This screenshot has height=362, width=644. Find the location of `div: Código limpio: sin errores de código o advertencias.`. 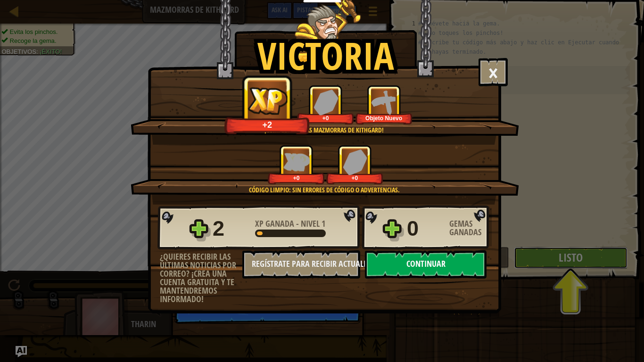

div: Código limpio: sin errores de código o advertencias. is located at coordinates (324, 190).